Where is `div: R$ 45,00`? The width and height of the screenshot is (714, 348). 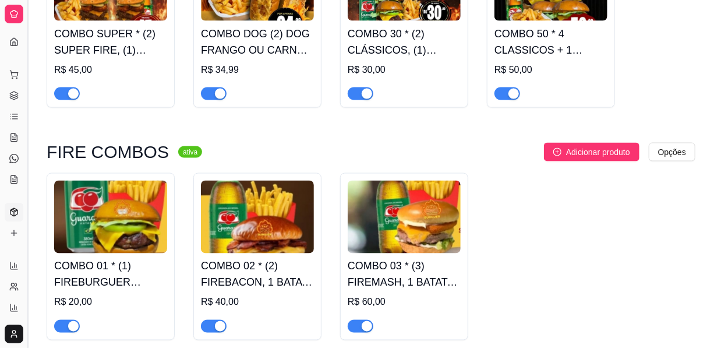 div: R$ 45,00 is located at coordinates (111, 70).